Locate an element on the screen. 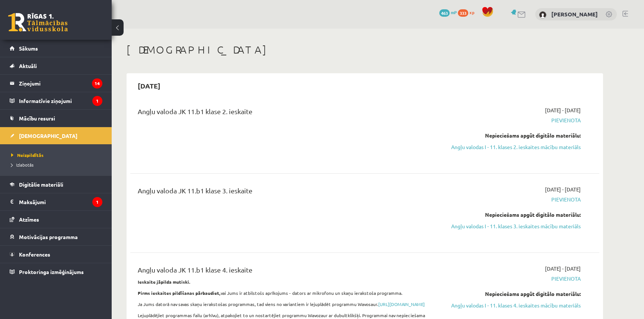 The image size is (644, 319). strong: Pirms ieskaites pildīšanas pārbaudiet, is located at coordinates (179, 293).